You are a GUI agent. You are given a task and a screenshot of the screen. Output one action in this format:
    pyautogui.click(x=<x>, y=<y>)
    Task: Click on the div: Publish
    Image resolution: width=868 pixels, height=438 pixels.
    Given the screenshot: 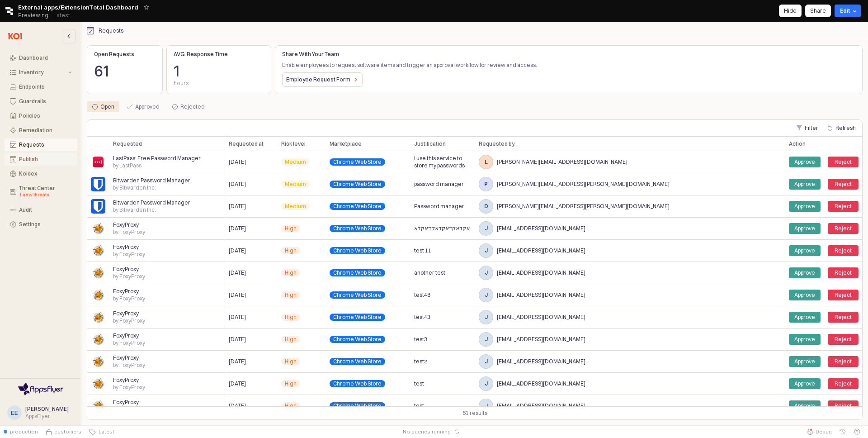 What is the action you would take?
    pyautogui.click(x=45, y=159)
    